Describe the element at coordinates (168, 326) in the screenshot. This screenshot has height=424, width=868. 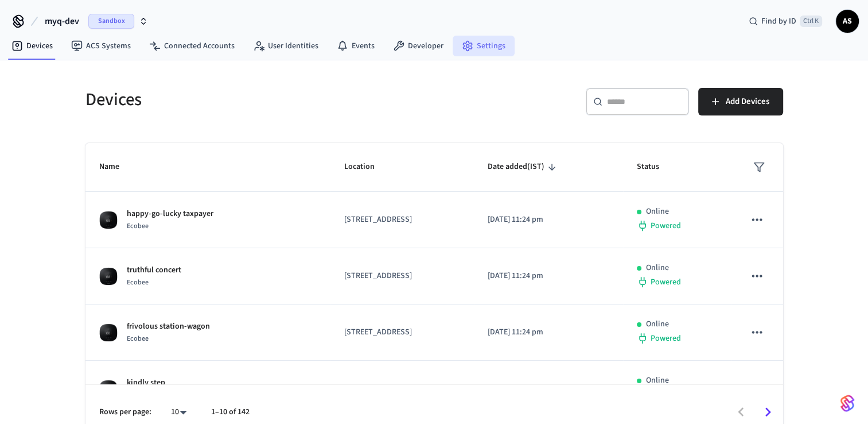
I see `p: frivolous station-wagon` at that location.